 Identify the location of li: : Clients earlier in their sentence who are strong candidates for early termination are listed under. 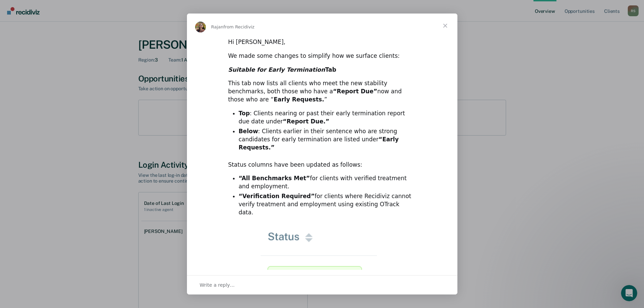
(327, 140).